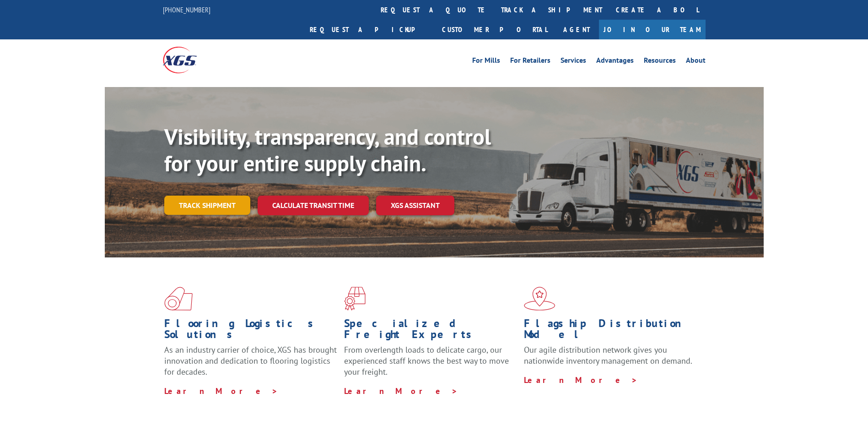  What do you see at coordinates (369, 29) in the screenshot?
I see `a: Request a pickup` at bounding box center [369, 29].